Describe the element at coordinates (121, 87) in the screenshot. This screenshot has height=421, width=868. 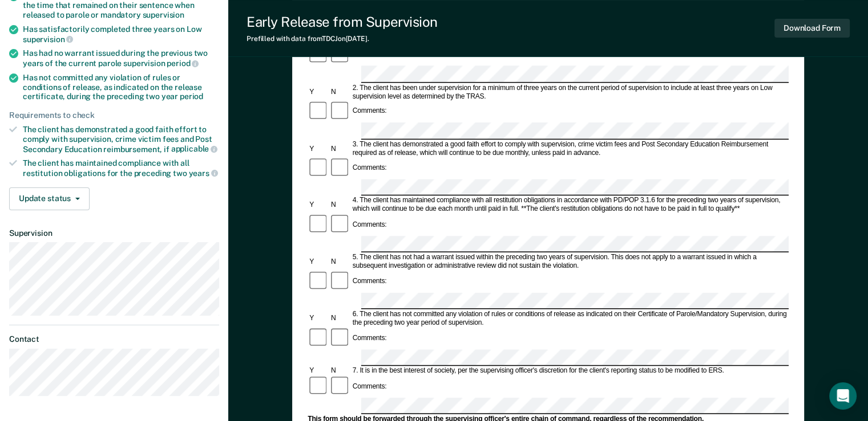
I see `div: Has not committed any violation of rules or conditions of release, as indicated on the release ce...` at that location.